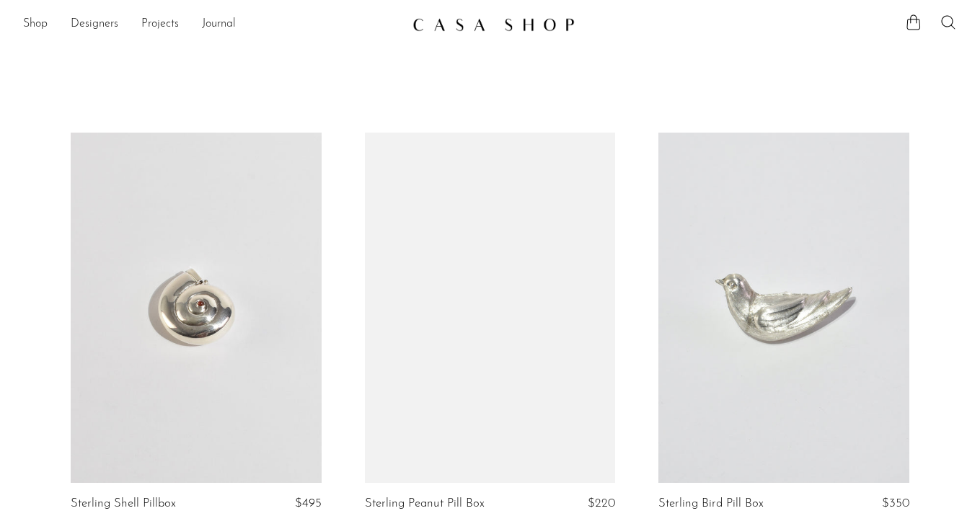  What do you see at coordinates (160, 25) in the screenshot?
I see `a: Projects` at bounding box center [160, 25].